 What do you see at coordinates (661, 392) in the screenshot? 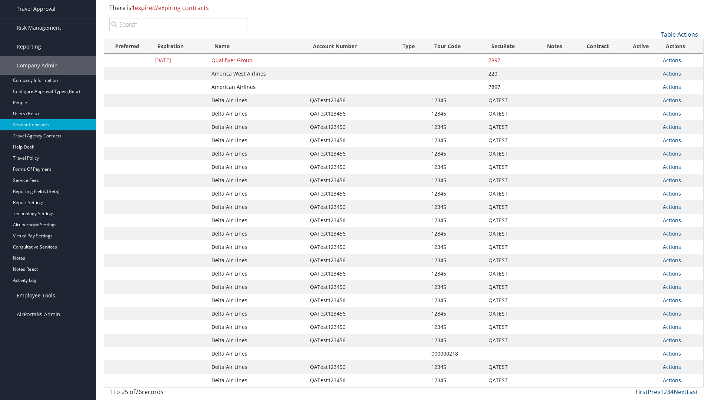
I see `a: 1` at bounding box center [661, 392].